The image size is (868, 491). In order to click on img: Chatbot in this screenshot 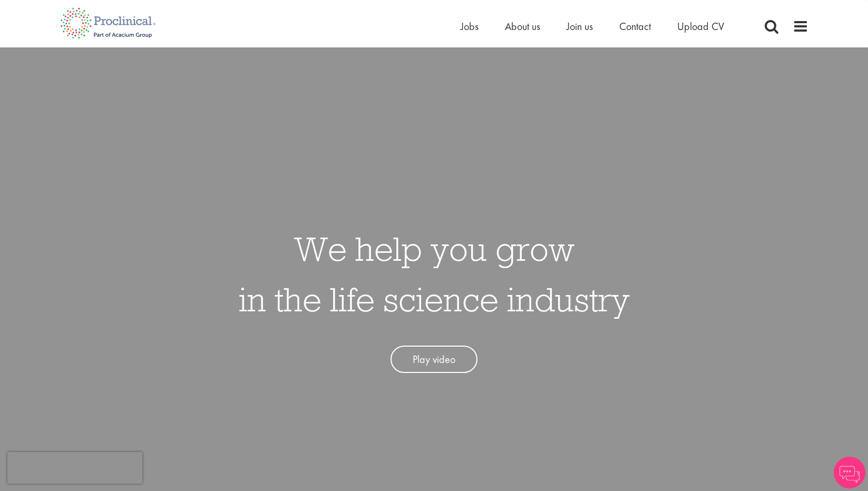, I will do `click(850, 473)`.